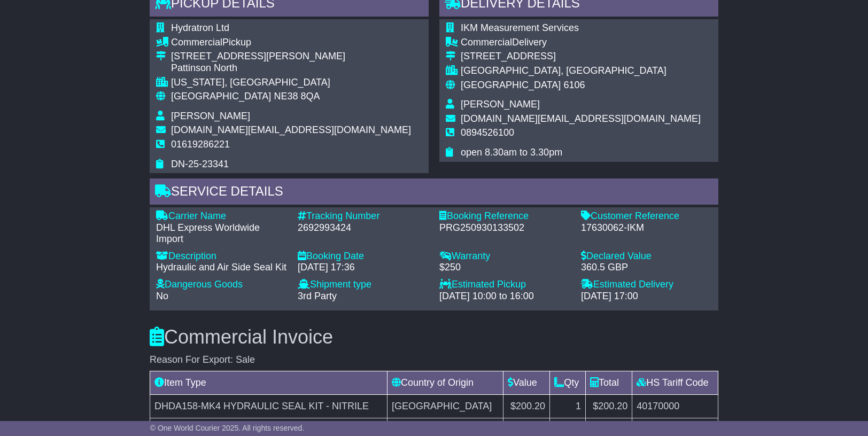  Describe the element at coordinates (291, 43) in the screenshot. I see `div: Pickup` at that location.